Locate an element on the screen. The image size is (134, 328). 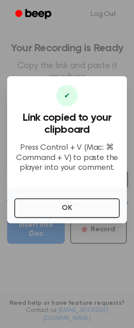
button: OK is located at coordinates (67, 208).